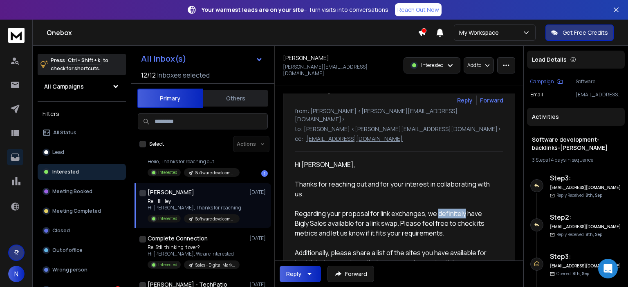 The image size is (628, 287). Describe the element at coordinates (82, 172) in the screenshot. I see `button: Interested` at that location.